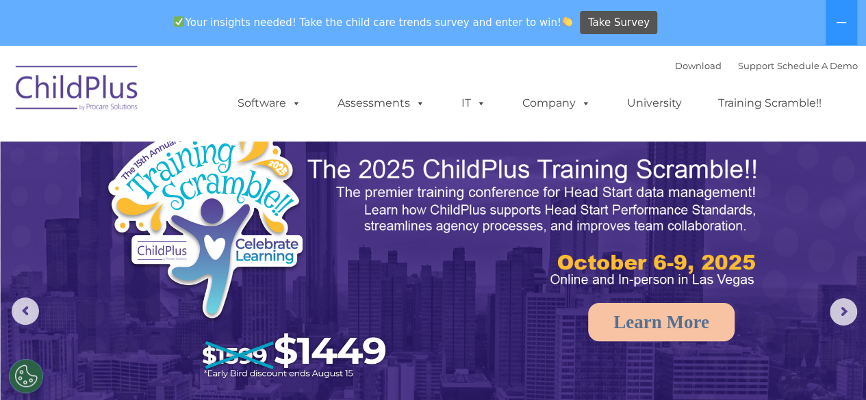  Describe the element at coordinates (269, 103) in the screenshot. I see `a: Software` at that location.